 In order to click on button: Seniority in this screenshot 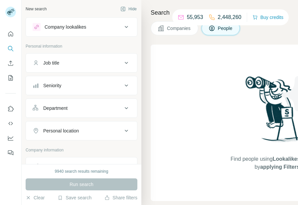, I will do `click(81, 85)`.